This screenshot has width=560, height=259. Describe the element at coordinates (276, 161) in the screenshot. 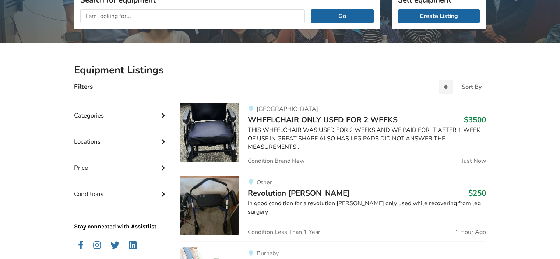

I see `span: Condition: Brand New` at that location.